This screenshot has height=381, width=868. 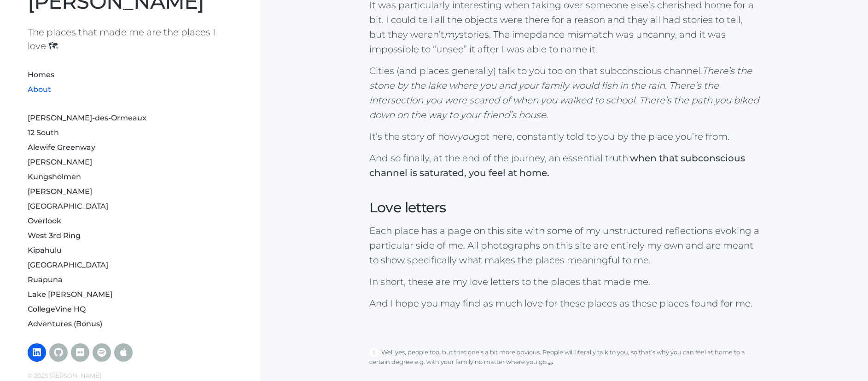 I want to click on a: Kipahulu, so click(x=44, y=251).